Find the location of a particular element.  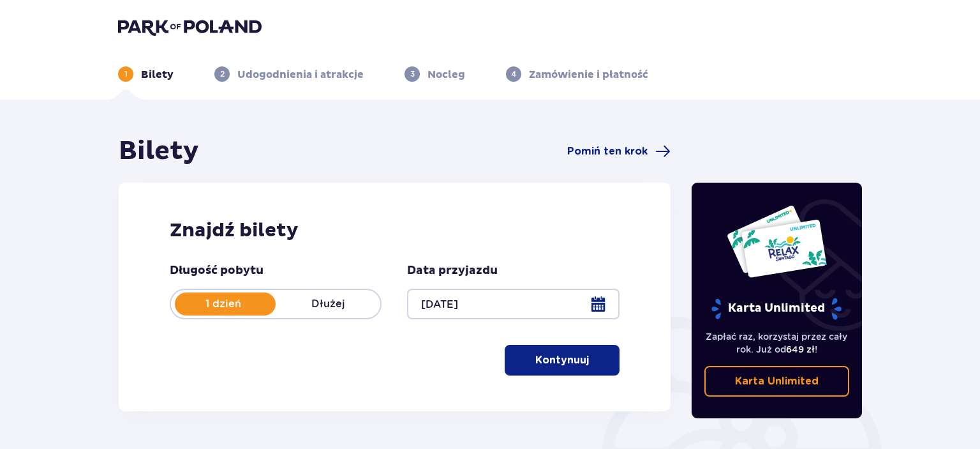

button: Kontynuuj is located at coordinates (562, 360).